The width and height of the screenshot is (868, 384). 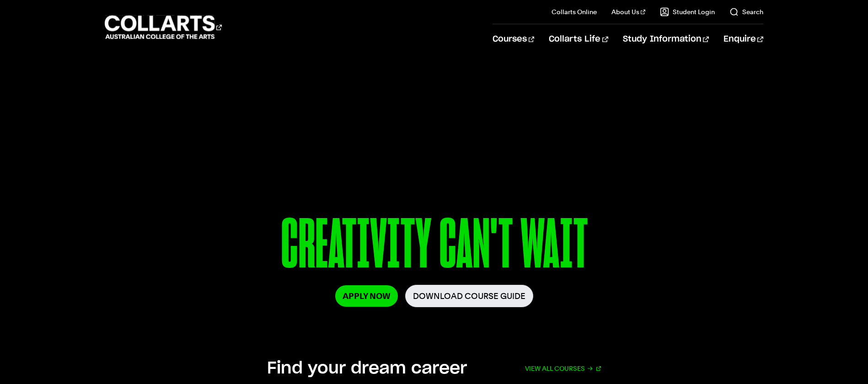 I want to click on a: Student Login, so click(x=688, y=12).